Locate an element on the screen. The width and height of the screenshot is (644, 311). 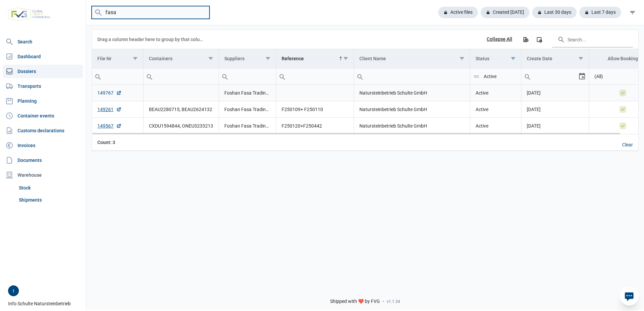
span: Show filter options for column 'Reference' is located at coordinates (346, 58).